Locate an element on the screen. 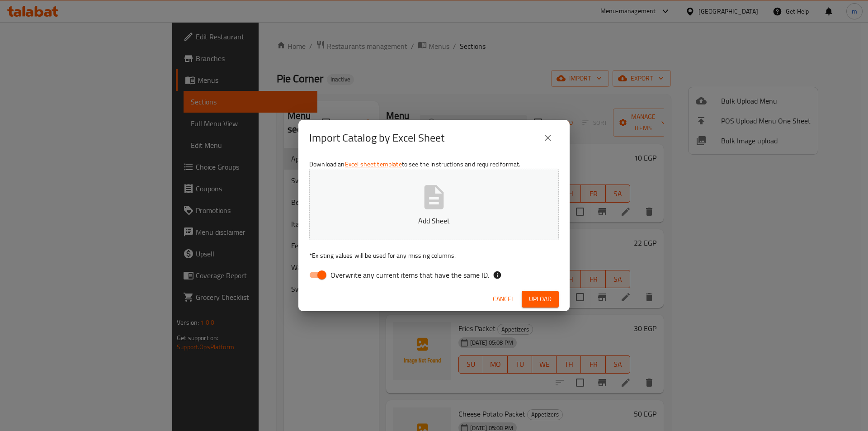 This screenshot has height=431, width=868. button: Add Sheet is located at coordinates (434, 205).